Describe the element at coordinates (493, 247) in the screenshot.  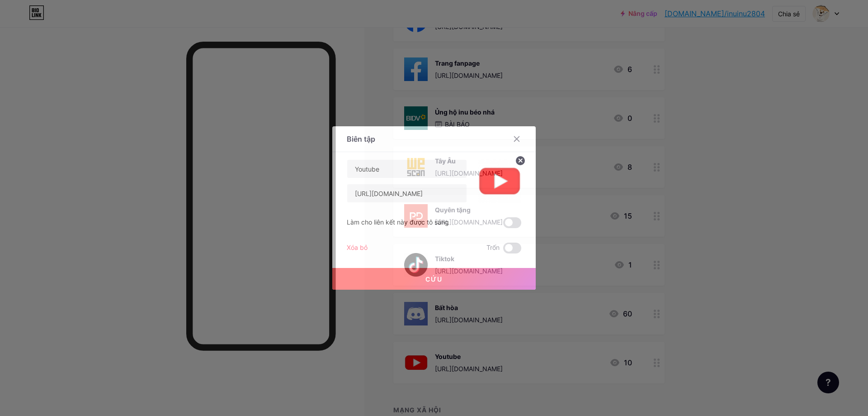
I see `font: Trốn` at that location.